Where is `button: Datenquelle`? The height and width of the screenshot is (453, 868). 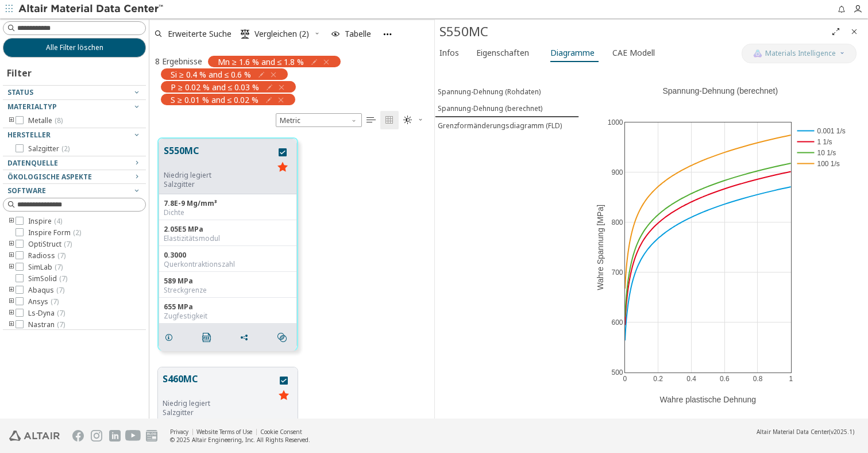
button: Datenquelle is located at coordinates (74, 163).